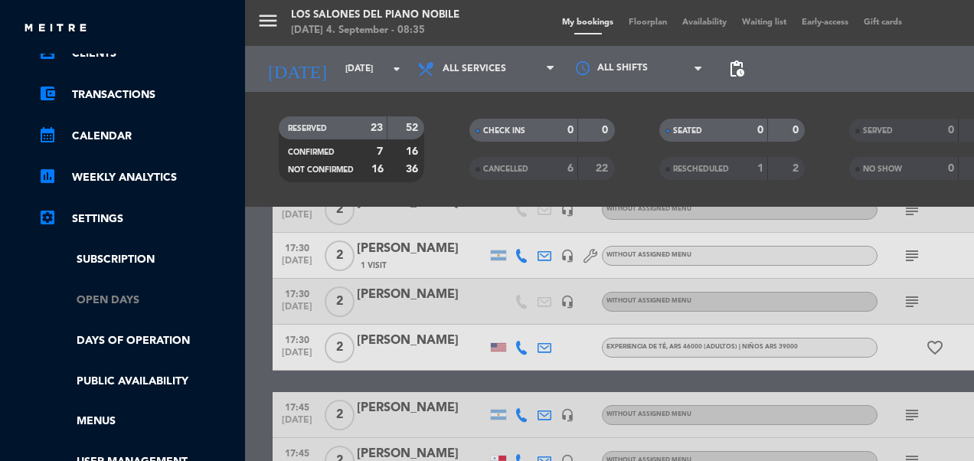 The image size is (974, 461). What do you see at coordinates (138, 219) in the screenshot?
I see `a: Settings` at bounding box center [138, 219].